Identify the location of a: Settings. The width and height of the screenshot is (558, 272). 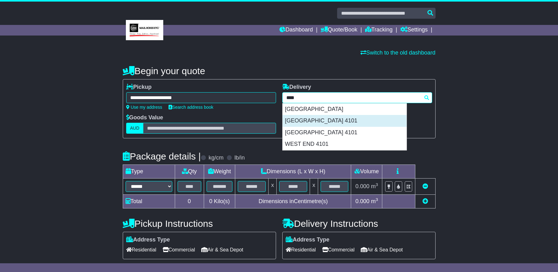
(414, 30).